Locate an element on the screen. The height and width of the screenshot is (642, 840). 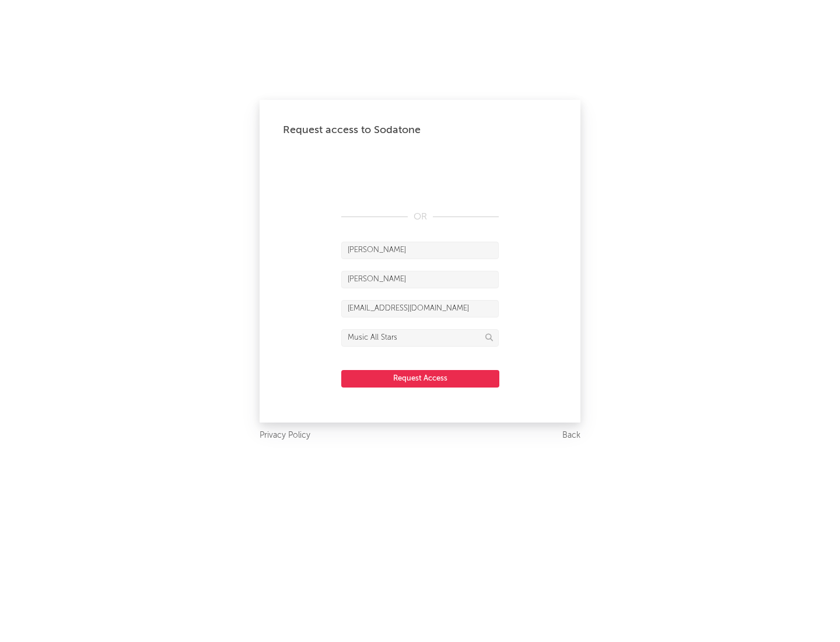
input: First Name is located at coordinates (420, 250).